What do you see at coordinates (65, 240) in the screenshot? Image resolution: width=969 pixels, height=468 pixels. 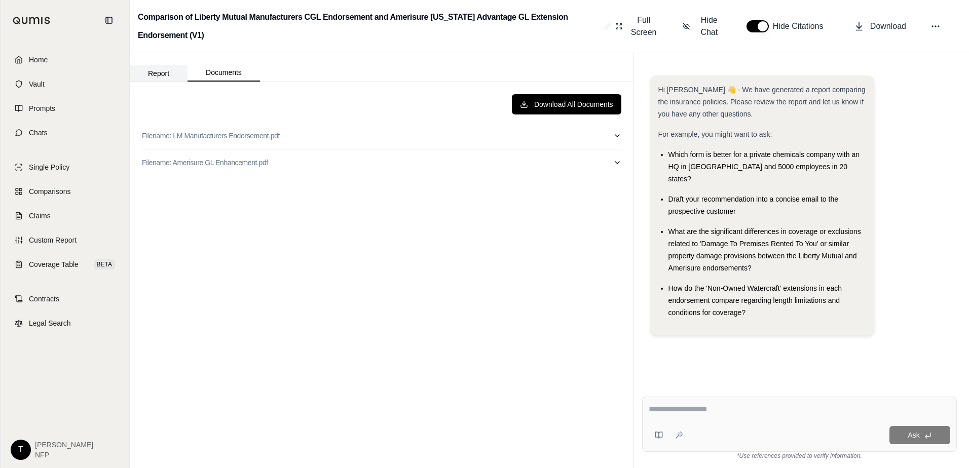 I see `a: Custom Report` at bounding box center [65, 240].